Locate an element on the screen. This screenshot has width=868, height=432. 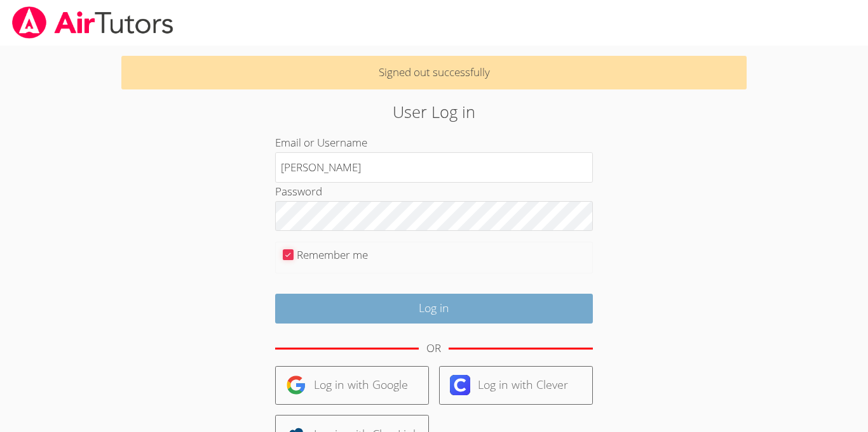
a: Log in with Google is located at coordinates (352, 385).